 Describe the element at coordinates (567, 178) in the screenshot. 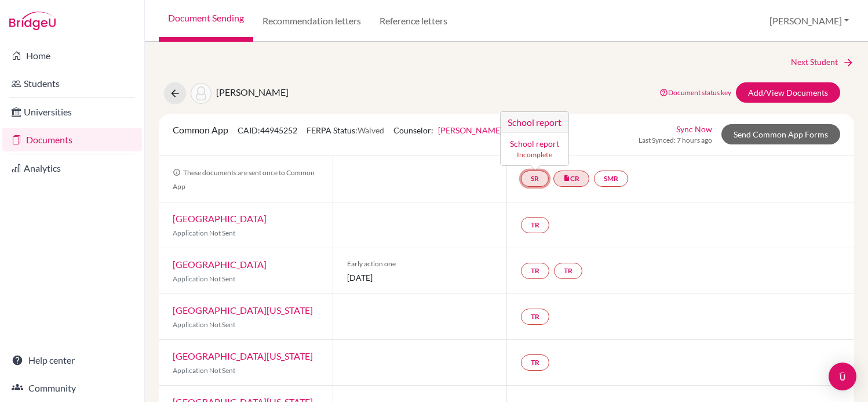

I see `i: insert_drive_file` at that location.